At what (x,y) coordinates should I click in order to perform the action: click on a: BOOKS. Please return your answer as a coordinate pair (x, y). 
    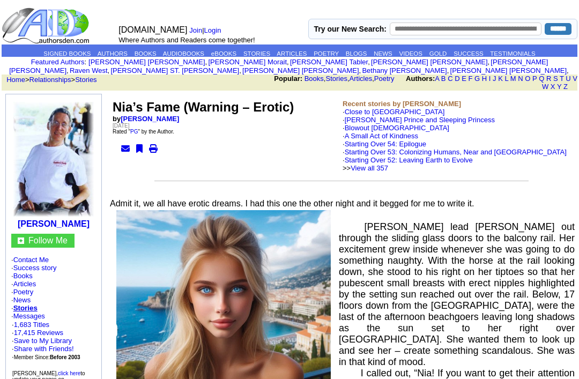
    Looking at the image, I should click on (145, 54).